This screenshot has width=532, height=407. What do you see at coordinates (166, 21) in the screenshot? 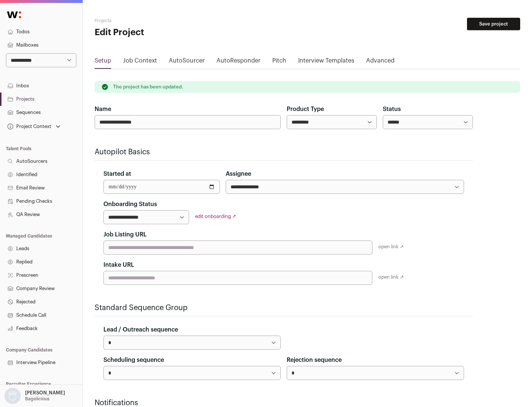
I see `h2: Projects` at bounding box center [166, 21].